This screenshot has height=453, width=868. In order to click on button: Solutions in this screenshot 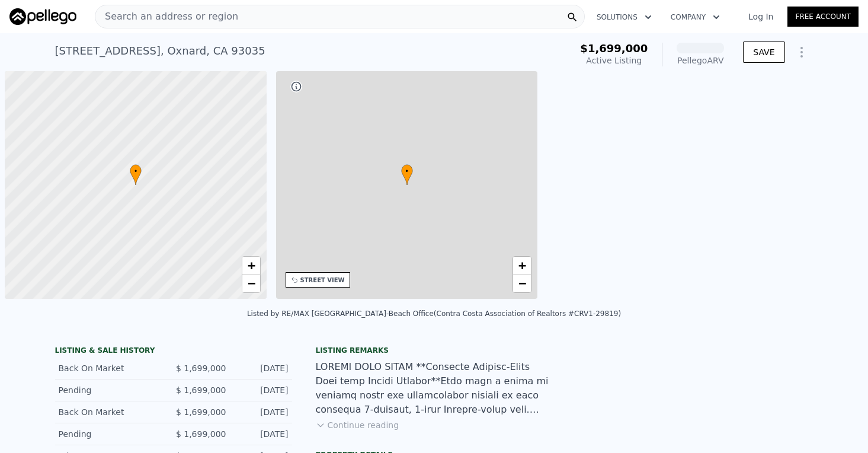, I will do `click(624, 17)`.